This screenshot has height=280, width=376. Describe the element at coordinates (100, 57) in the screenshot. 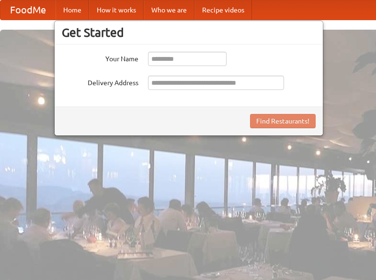

I see `label: Your Name` at that location.